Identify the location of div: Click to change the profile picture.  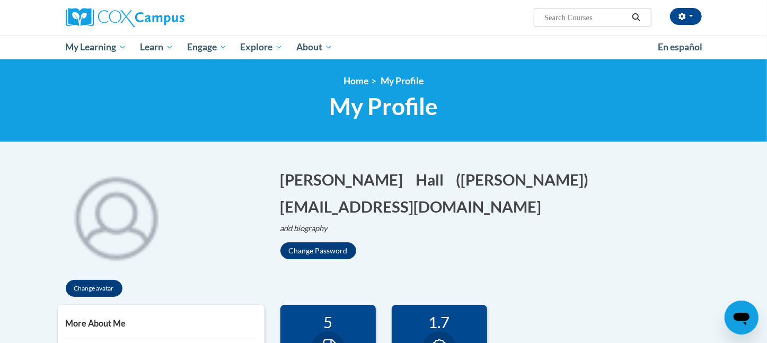
(116, 216).